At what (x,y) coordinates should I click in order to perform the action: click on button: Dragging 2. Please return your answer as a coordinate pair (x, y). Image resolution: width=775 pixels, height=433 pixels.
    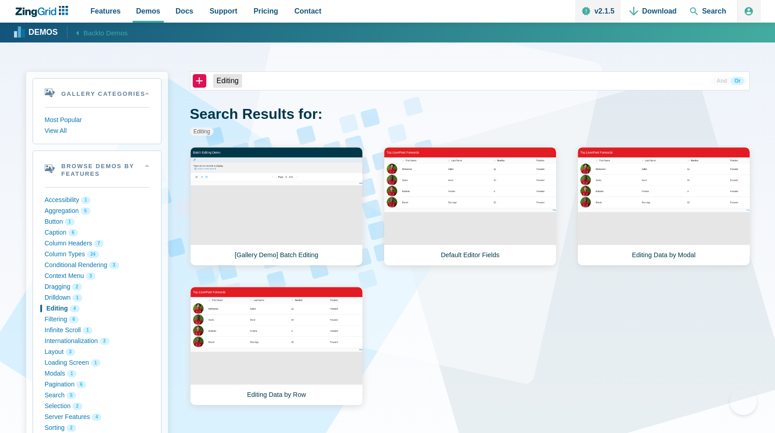
    Looking at the image, I should click on (97, 287).